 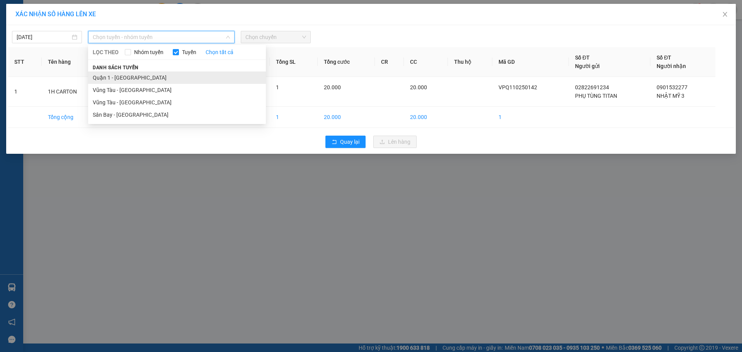 What do you see at coordinates (346, 62) in the screenshot?
I see `th: Tổng cước` at bounding box center [346, 62].